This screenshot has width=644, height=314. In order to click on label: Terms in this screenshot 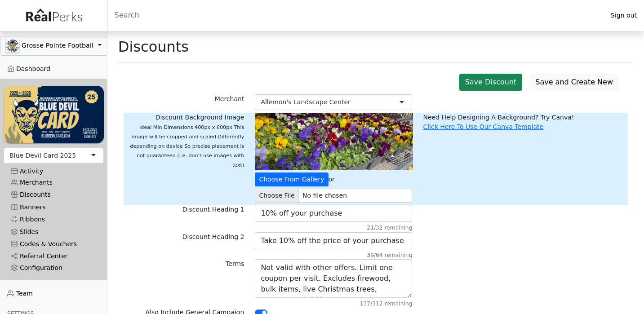, I will do `click(234, 264)`.